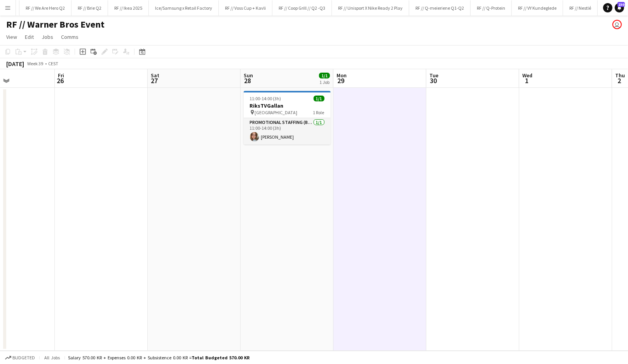 The height and width of the screenshot is (364, 628). What do you see at coordinates (245, 8) in the screenshot?
I see `button: RF // Voss Cup + Kavli` at bounding box center [245, 8].